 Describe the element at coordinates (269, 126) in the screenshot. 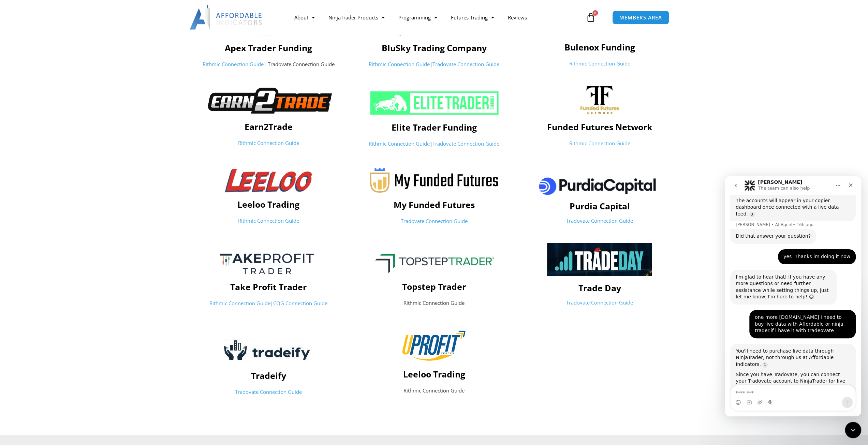

I see `h4: Earn2Trade` at that location.